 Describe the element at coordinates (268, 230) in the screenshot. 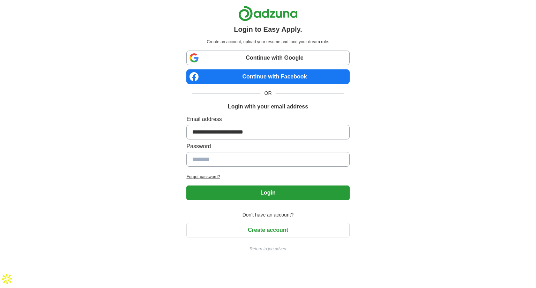

I see `a: Create account` at that location.